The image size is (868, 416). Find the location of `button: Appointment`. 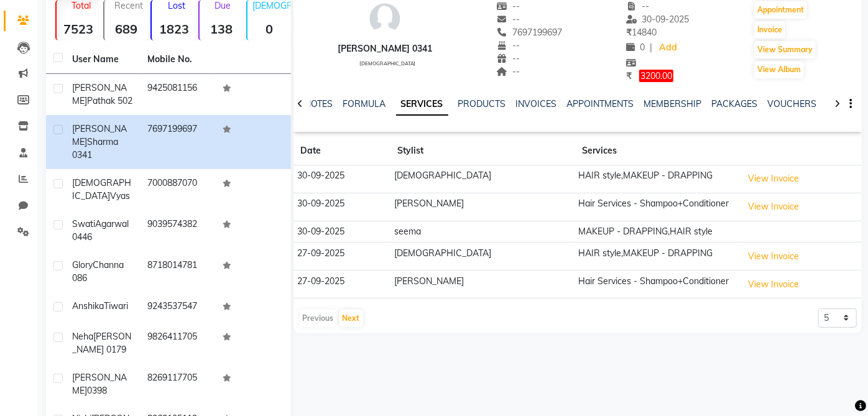

button: Appointment is located at coordinates (780, 10).